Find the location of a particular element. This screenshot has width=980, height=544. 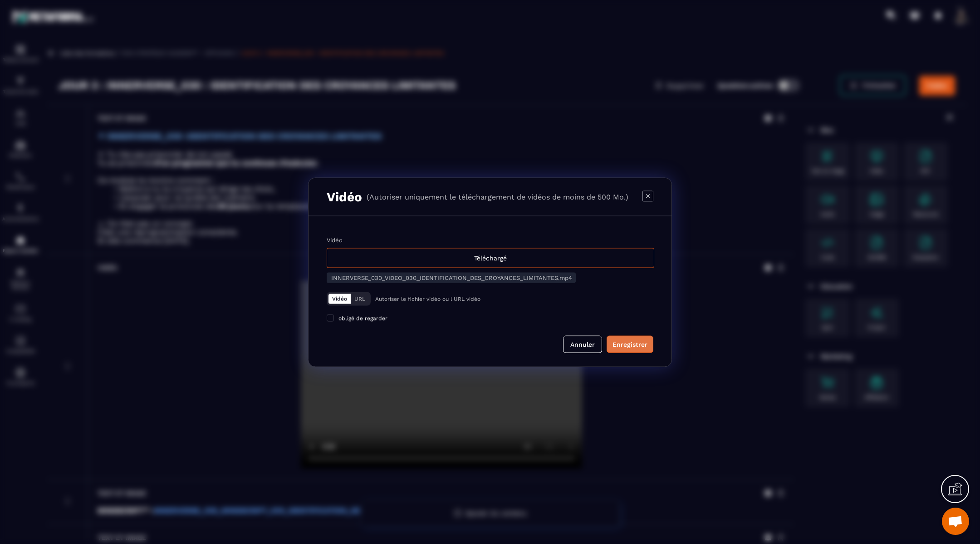

div: Téléchargé is located at coordinates (491, 258).